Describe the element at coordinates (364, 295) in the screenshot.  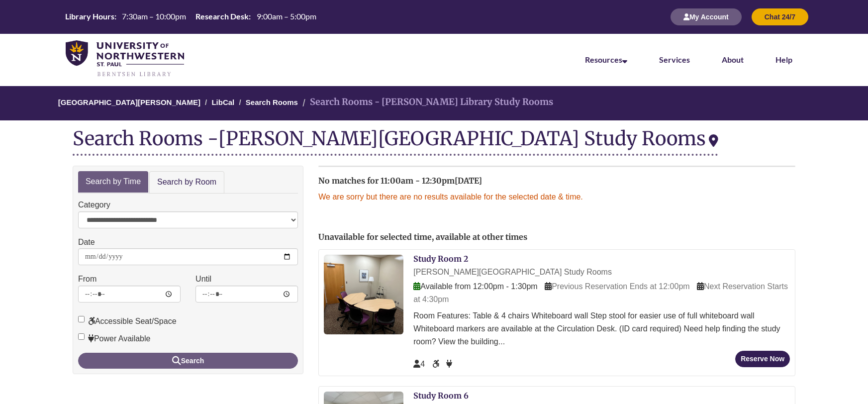
I see `img: Study Room 2` at that location.